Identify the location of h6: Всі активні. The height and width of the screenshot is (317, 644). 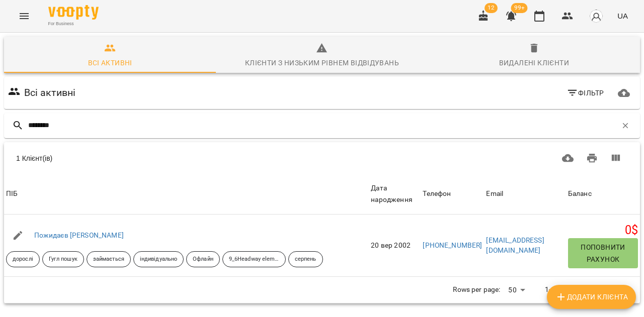
(50, 93).